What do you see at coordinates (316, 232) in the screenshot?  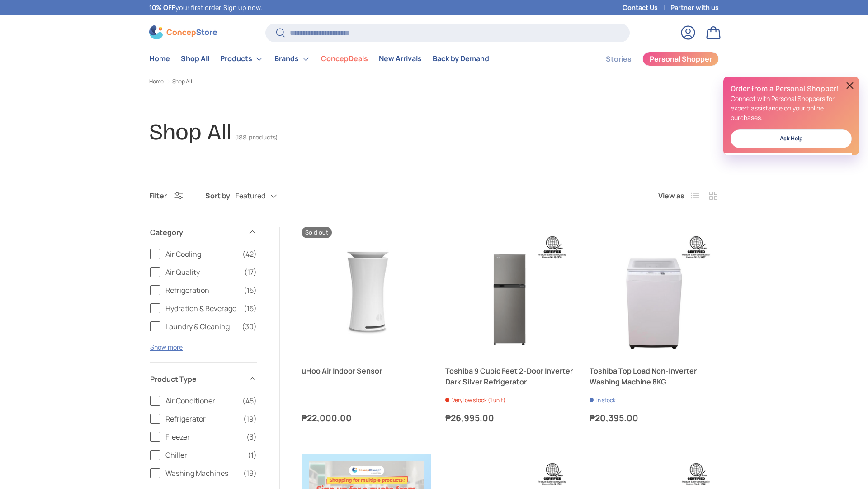 I see `span: Sold out` at bounding box center [316, 232].